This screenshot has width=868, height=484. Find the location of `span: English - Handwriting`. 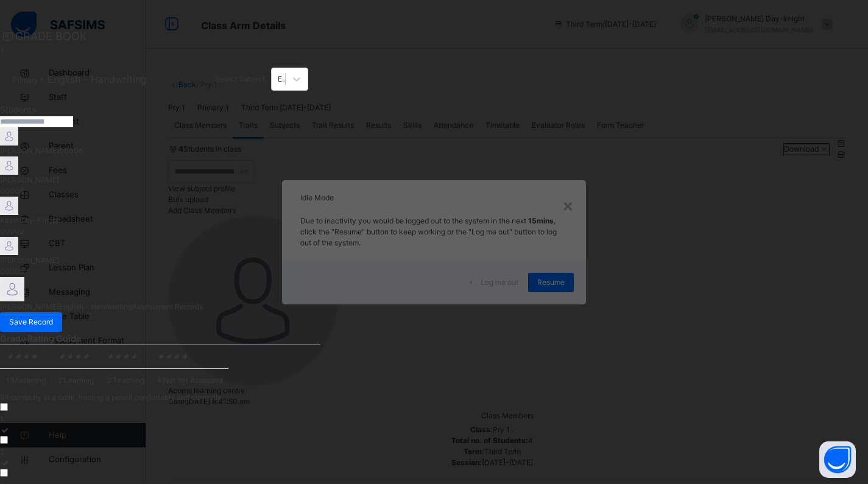

span: English - Handwriting is located at coordinates (97, 79).